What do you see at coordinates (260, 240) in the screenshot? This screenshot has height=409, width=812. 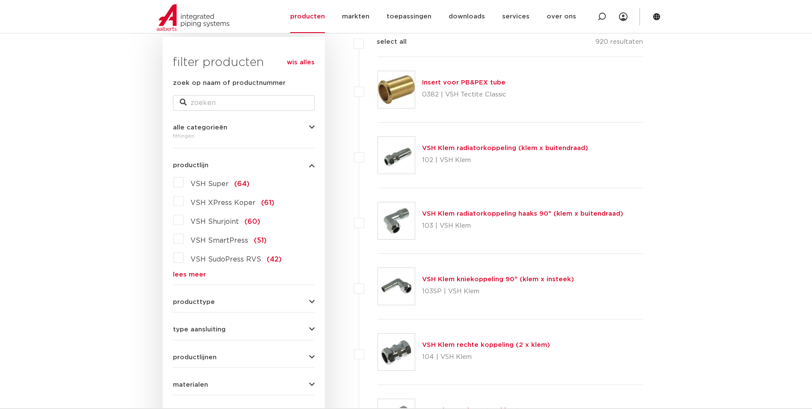 I see `span: (51)` at bounding box center [260, 240].